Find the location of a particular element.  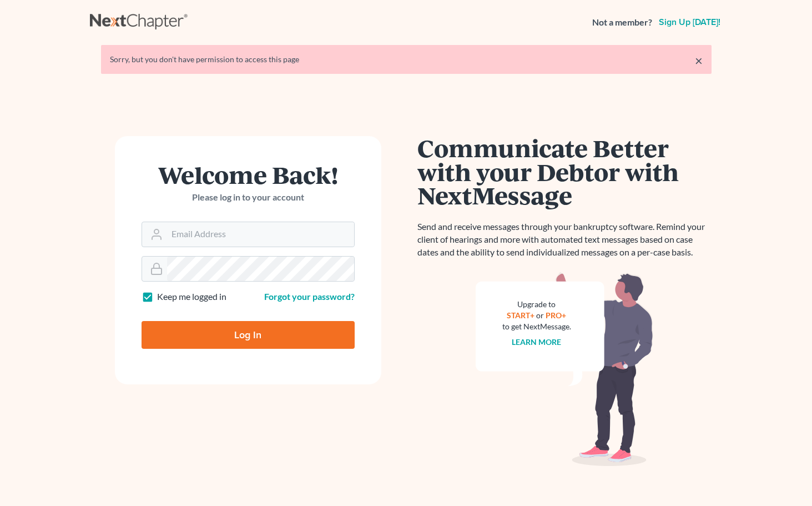

input: Log In is located at coordinates (248, 335).